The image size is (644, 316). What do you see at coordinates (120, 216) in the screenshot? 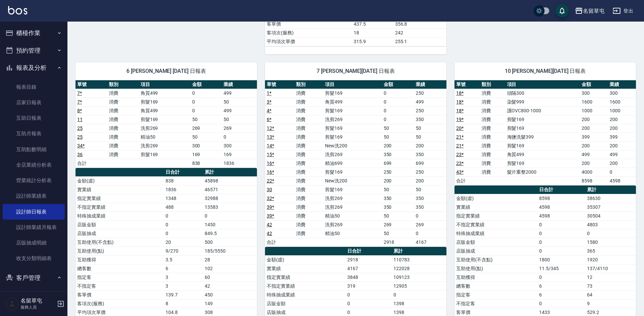
I see `td: 特殊抽成業績` at bounding box center [120, 216].